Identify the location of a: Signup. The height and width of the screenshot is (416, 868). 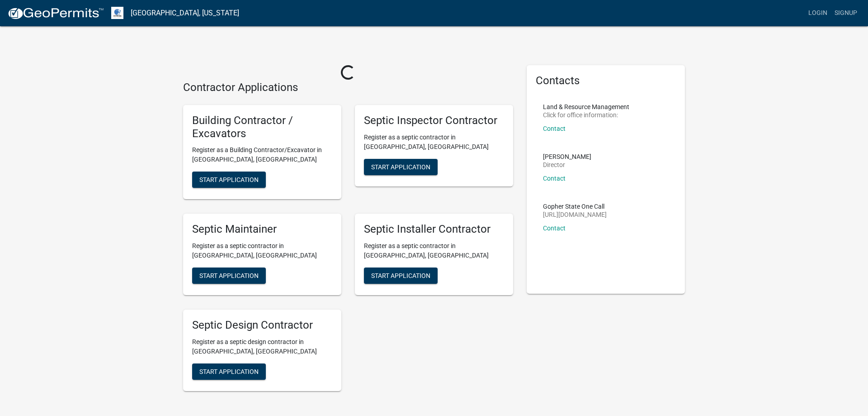
(846, 13).